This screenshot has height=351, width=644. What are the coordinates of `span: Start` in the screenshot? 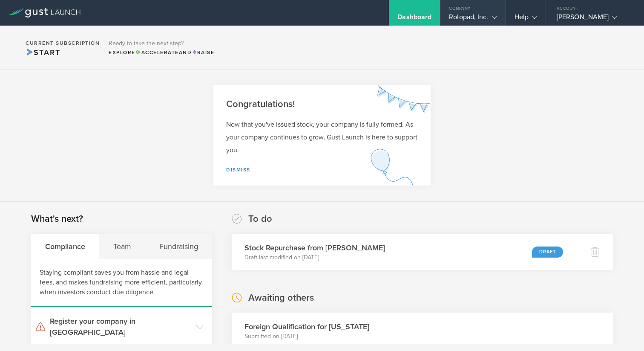 It's located at (43, 52).